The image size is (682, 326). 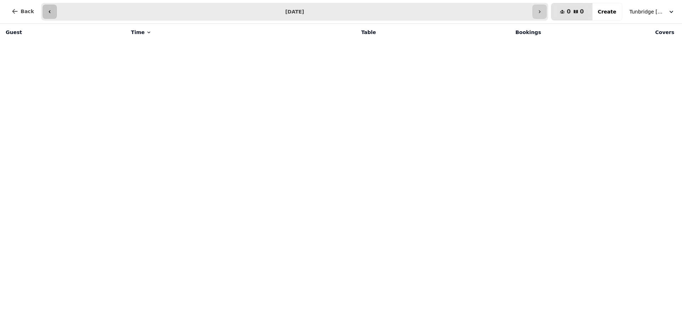 I want to click on span: Time, so click(x=138, y=32).